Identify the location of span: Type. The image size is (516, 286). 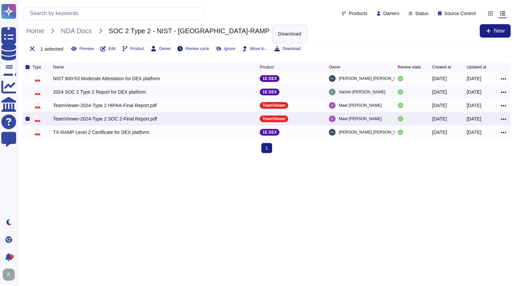
(37, 67).